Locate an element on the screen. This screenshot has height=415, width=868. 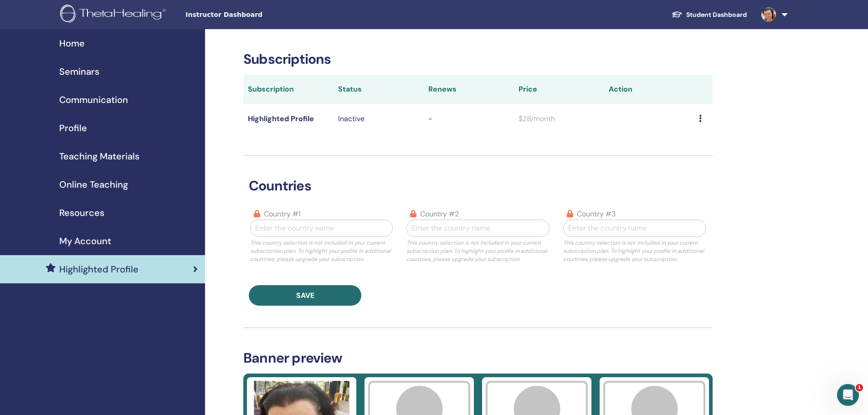
span: Online Teaching is located at coordinates (94, 185).